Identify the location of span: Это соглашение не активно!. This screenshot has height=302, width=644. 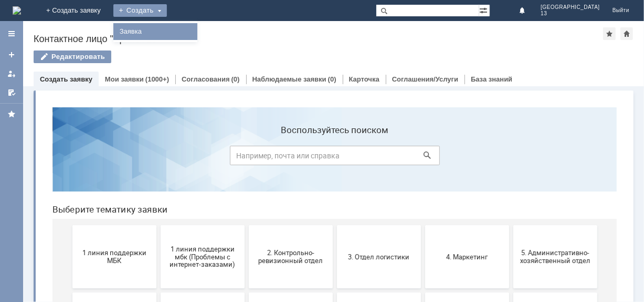
(423, 292).